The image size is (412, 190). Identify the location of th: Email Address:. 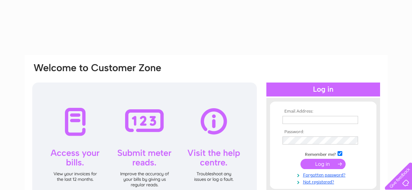
(323, 111).